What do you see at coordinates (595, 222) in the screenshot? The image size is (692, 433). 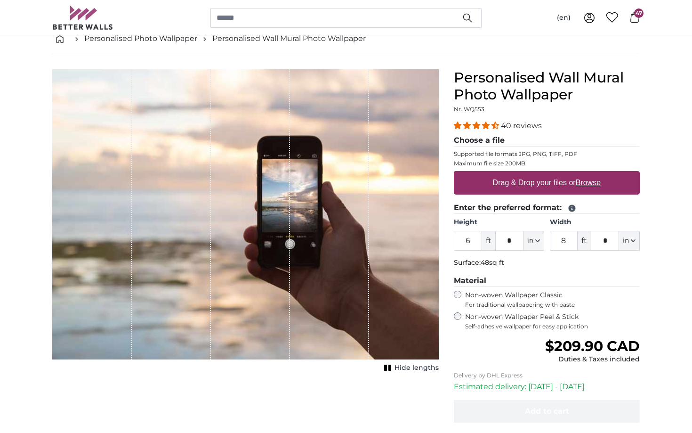 I see `label: Width` at bounding box center [595, 222].